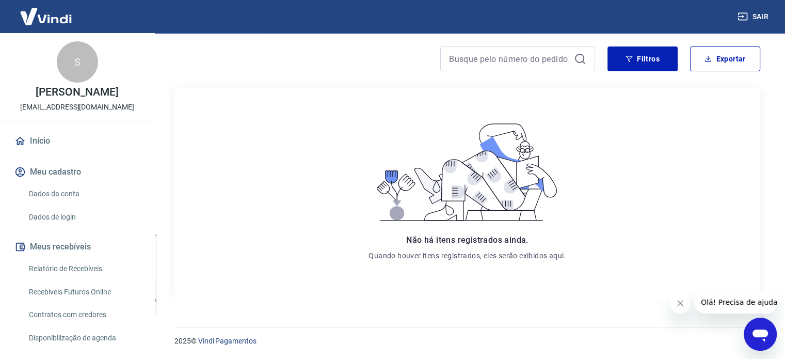  Describe the element at coordinates (83, 337) in the screenshot. I see `a: Disponibilização de agenda` at that location.